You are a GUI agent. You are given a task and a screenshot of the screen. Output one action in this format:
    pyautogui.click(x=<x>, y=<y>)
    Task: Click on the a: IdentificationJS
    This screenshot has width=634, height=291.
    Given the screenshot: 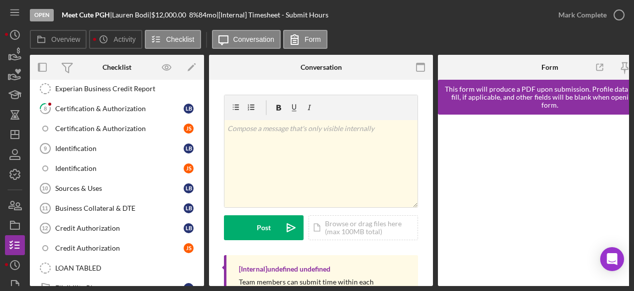 What is the action you would take?
    pyautogui.click(x=117, y=168)
    